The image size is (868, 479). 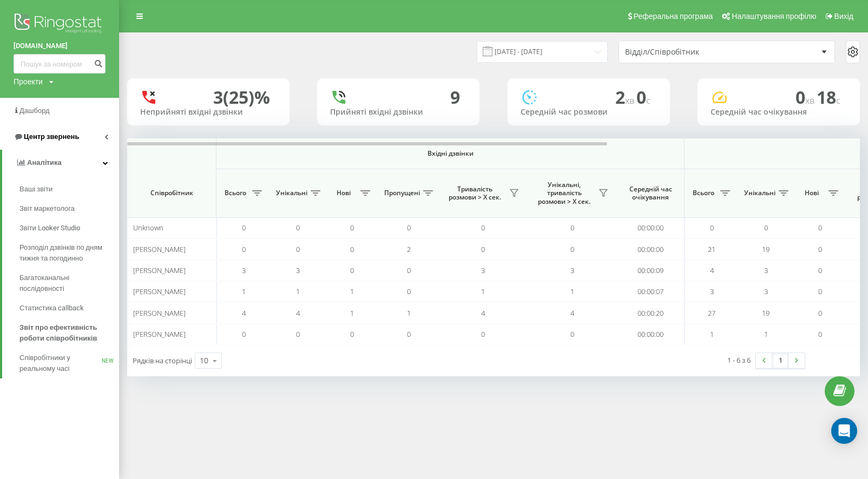 I want to click on span: Унікальні, тривалість розмови > Х сек., so click(x=564, y=193).